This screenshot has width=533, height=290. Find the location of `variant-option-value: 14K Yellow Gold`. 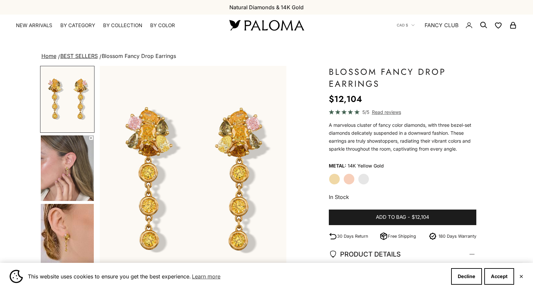

variant-option-value: 14K Yellow Gold is located at coordinates (366, 166).